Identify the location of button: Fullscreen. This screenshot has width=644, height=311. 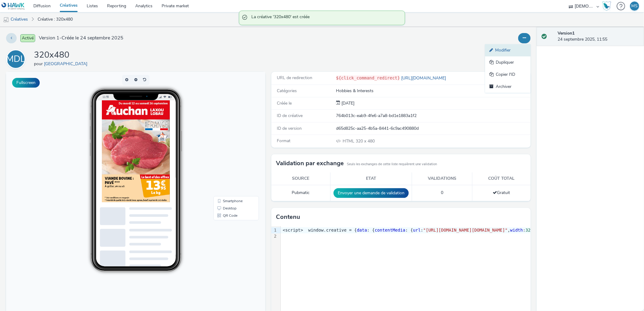
(25, 83).